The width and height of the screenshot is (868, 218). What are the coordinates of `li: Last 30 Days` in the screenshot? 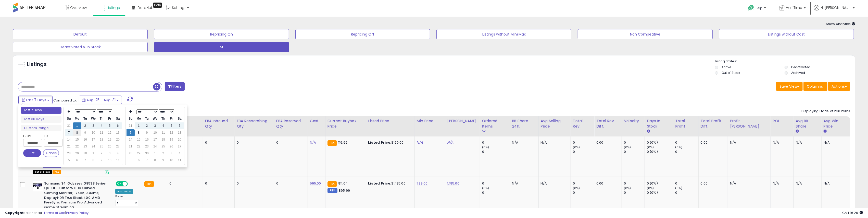 It's located at (41, 119).